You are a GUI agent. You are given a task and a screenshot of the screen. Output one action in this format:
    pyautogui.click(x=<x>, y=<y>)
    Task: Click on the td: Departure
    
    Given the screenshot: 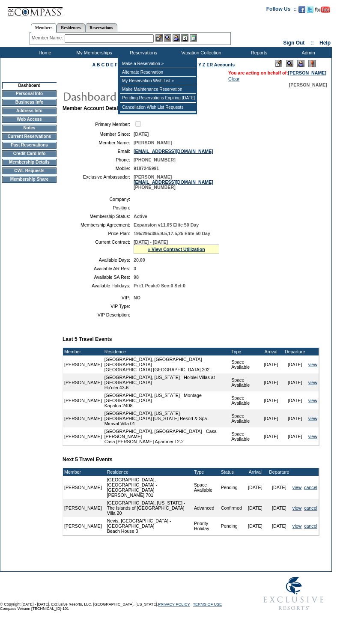 What is the action you would take?
    pyautogui.click(x=279, y=472)
    